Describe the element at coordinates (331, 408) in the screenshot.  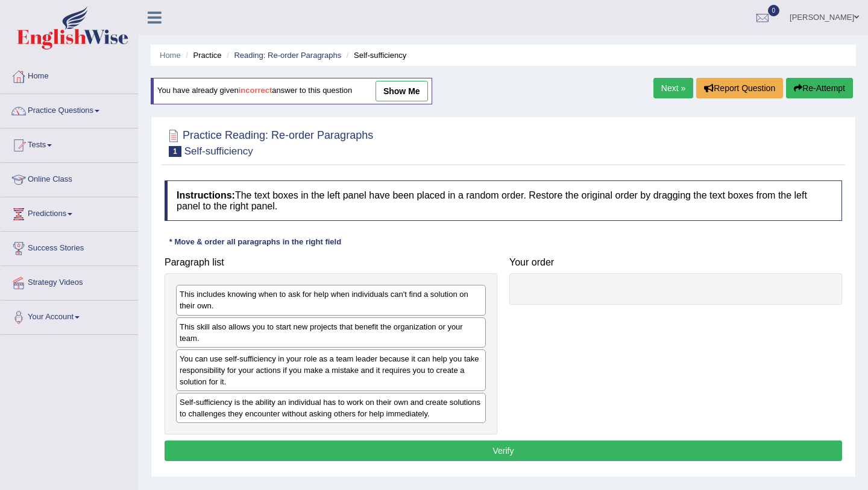
I see `div: Self-sufficiency is the ability an individual has to work on their own and create solutions to ch...` at that location.